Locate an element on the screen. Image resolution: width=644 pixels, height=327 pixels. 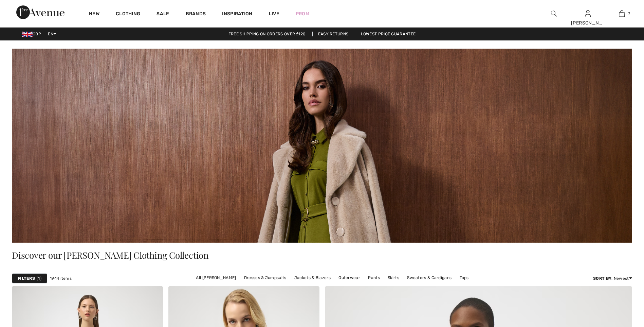
img: My Info is located at coordinates (587, 14).